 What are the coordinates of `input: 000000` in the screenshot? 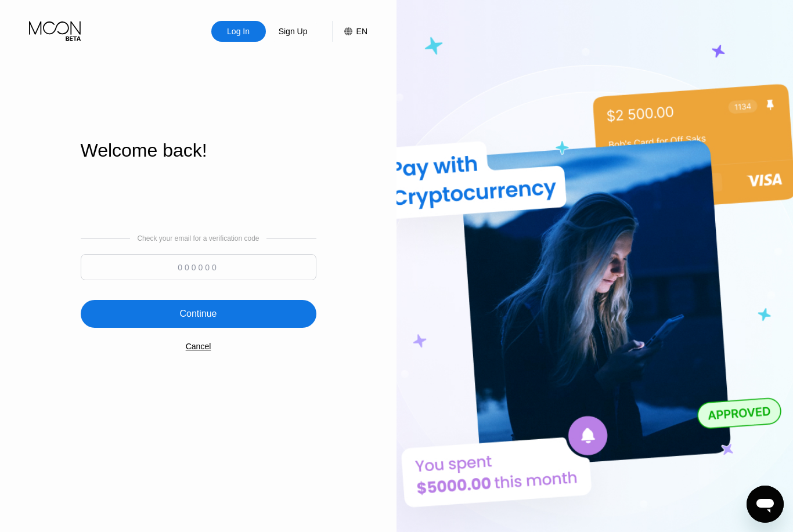 It's located at (199, 267).